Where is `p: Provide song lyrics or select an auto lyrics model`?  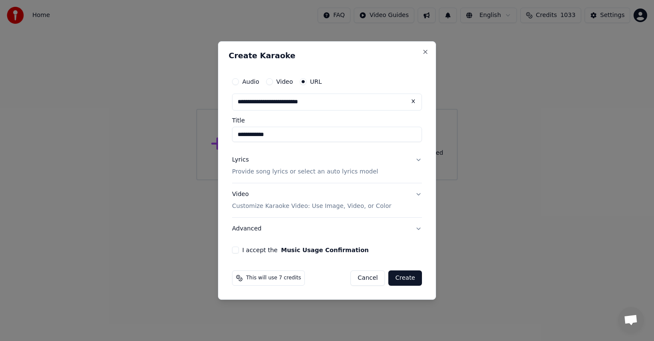 p: Provide song lyrics or select an auto lyrics model is located at coordinates (305, 172).